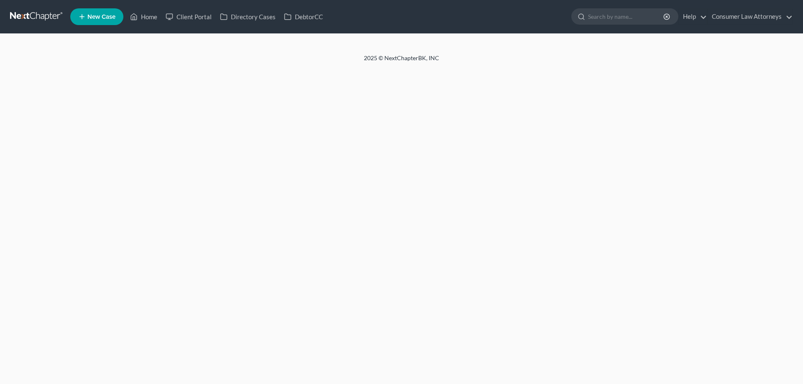  Describe the element at coordinates (693, 17) in the screenshot. I see `a: Help` at that location.